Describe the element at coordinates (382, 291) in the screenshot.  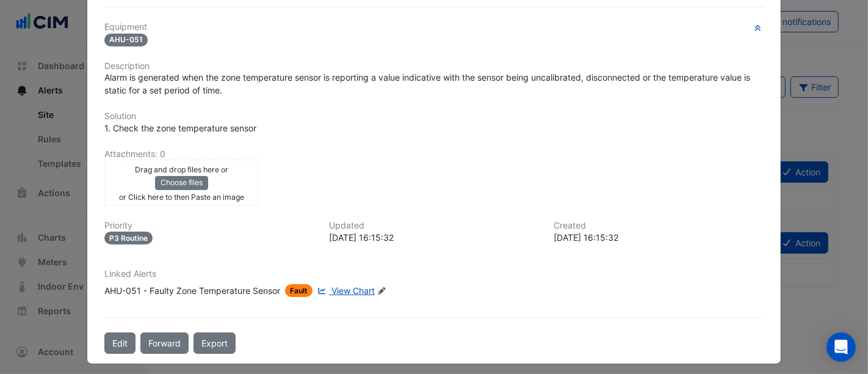
I see `fa-icon: Edit Linked Alerts` at that location.